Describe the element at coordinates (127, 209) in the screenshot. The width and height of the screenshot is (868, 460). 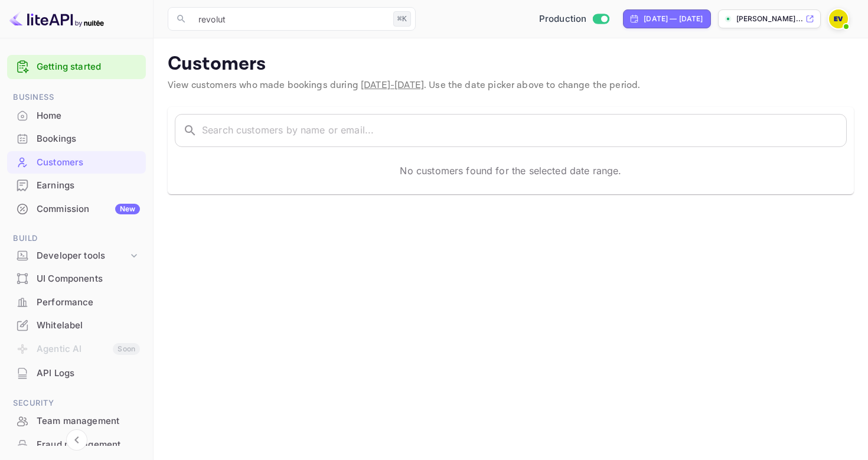
I see `div: New` at that location.